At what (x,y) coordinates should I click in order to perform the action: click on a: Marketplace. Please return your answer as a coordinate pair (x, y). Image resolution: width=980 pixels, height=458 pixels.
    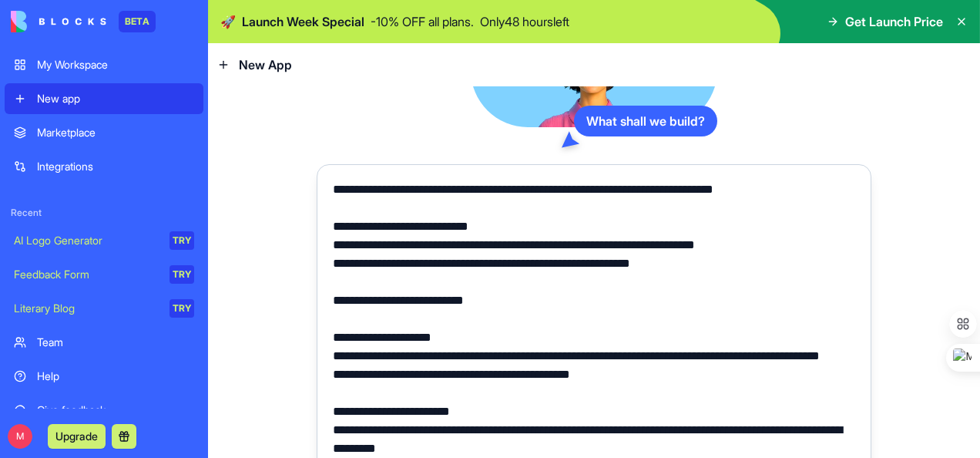
    Looking at the image, I should click on (104, 133).